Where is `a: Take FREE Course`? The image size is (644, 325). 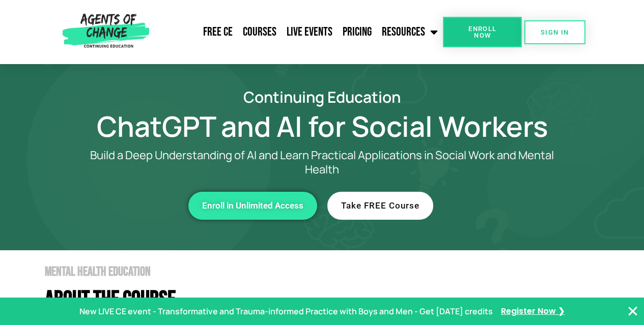
a: Take FREE Course is located at coordinates (381, 205).